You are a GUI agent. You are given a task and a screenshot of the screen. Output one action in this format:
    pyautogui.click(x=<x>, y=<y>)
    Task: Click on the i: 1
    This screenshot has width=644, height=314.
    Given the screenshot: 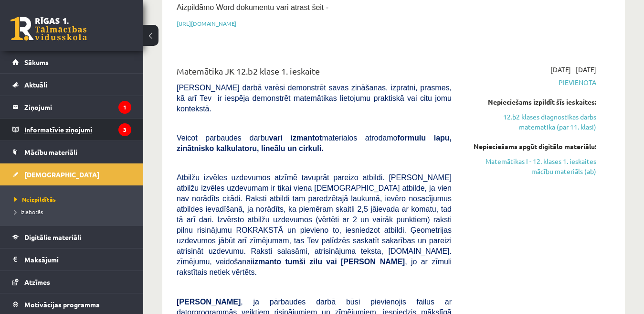 What is the action you would take?
    pyautogui.click(x=124, y=107)
    